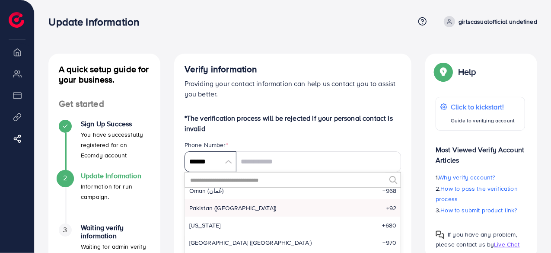 Image resolution: width=551 pixels, height=253 pixels. What do you see at coordinates (104, 104) in the screenshot?
I see `h4: Get started` at bounding box center [104, 104].